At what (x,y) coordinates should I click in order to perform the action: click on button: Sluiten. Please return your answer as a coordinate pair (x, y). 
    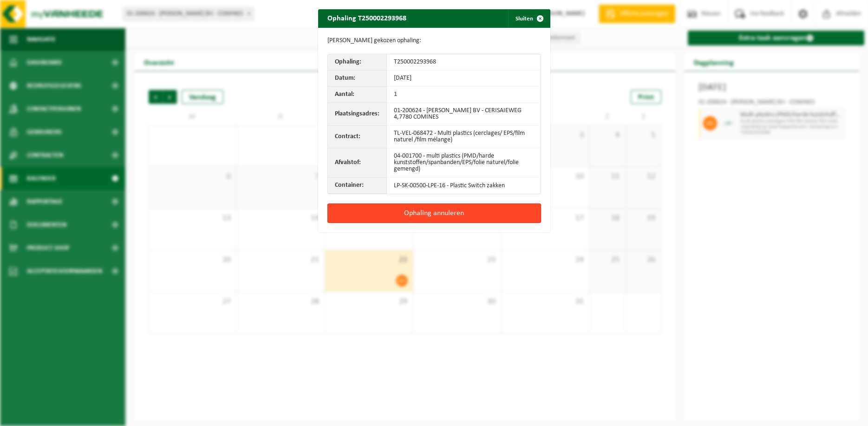
    Looking at the image, I should click on (529, 18).